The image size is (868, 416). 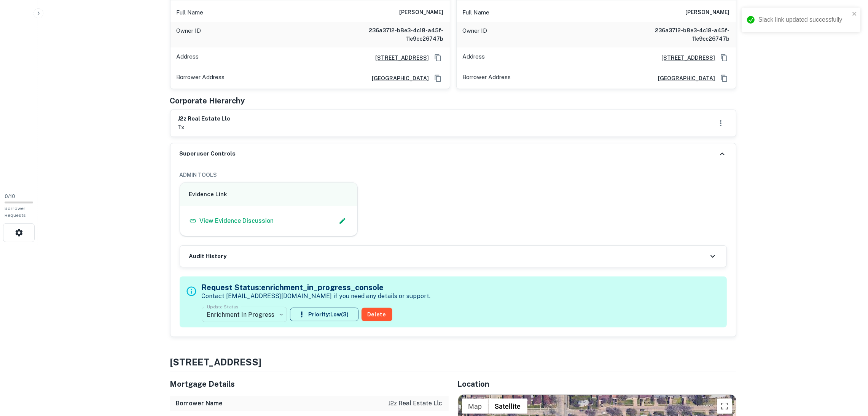 What do you see at coordinates (854, 14) in the screenshot?
I see `button: close` at bounding box center [854, 14].